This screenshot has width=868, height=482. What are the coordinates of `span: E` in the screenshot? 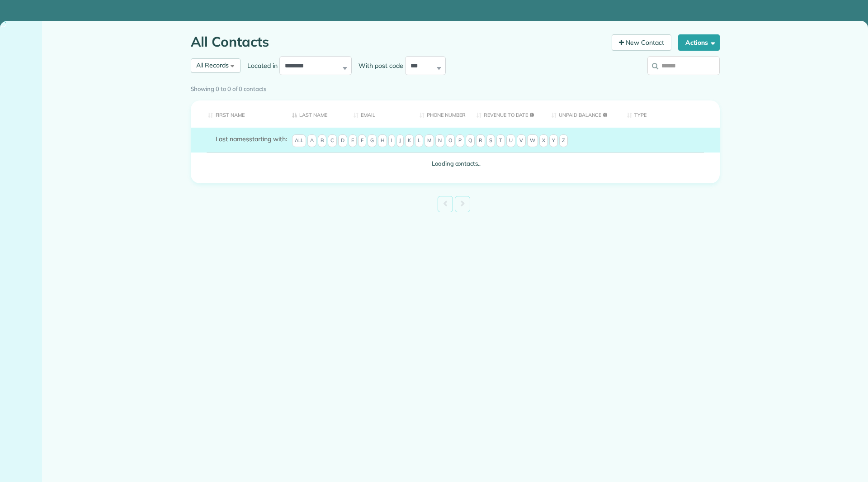 It's located at (353, 140).